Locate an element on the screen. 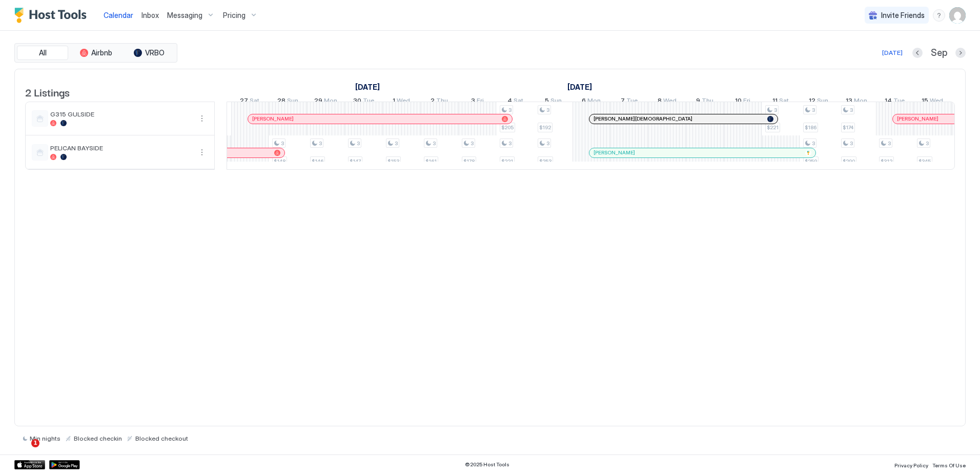 The width and height of the screenshot is (980, 474). span: 9 is located at coordinates (698, 102).